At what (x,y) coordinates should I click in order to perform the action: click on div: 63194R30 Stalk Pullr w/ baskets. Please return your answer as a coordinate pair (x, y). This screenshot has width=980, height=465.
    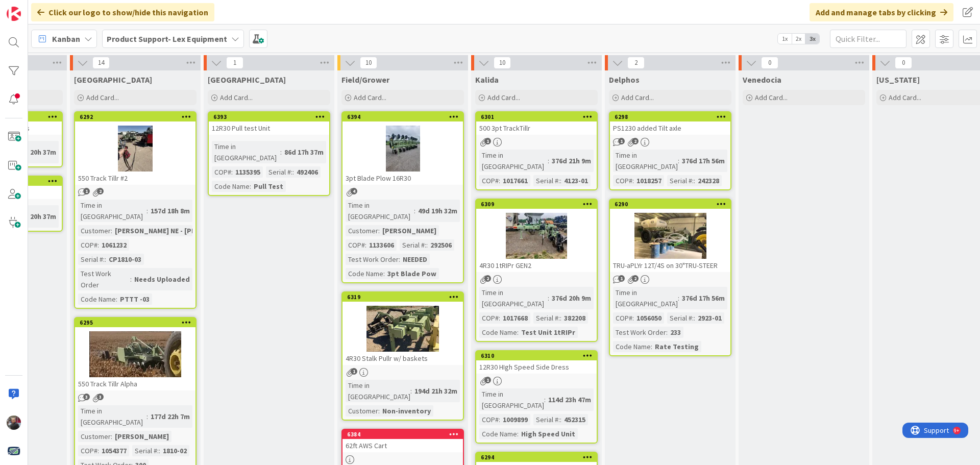
    Looking at the image, I should click on (402, 328).